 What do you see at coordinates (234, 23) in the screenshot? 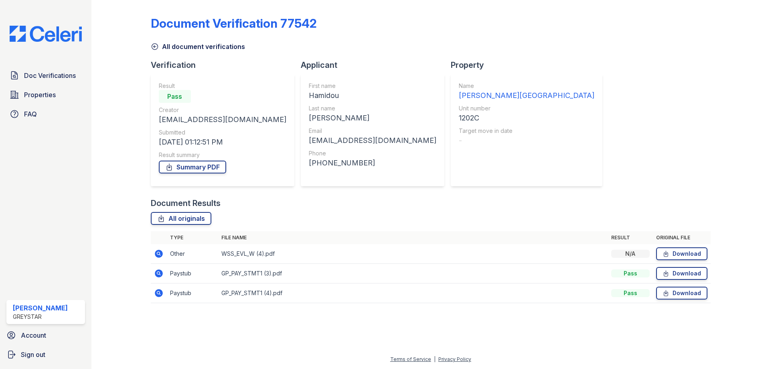
I see `div: Document Verification 77542` at bounding box center [234, 23].